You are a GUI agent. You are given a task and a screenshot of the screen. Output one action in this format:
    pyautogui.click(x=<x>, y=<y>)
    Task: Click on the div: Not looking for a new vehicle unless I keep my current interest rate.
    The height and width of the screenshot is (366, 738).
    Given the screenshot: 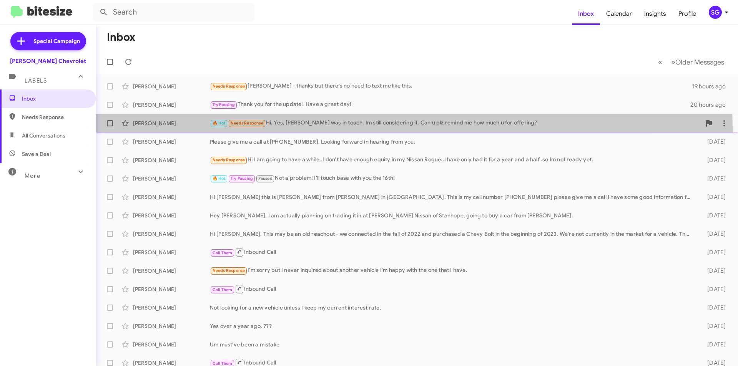 What is the action you would take?
    pyautogui.click(x=452, y=308)
    